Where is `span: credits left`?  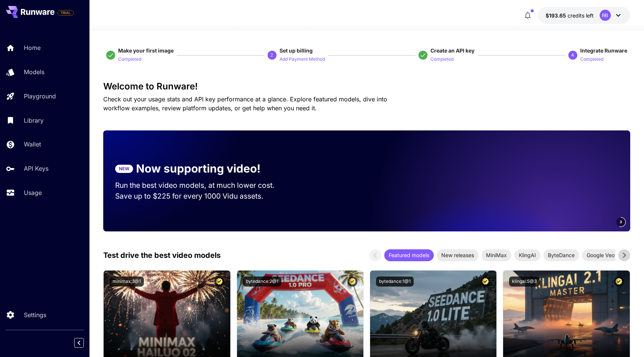 span: credits left is located at coordinates (581, 15).